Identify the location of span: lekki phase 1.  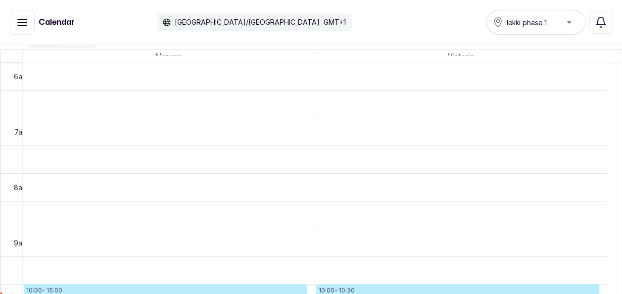
(526, 22).